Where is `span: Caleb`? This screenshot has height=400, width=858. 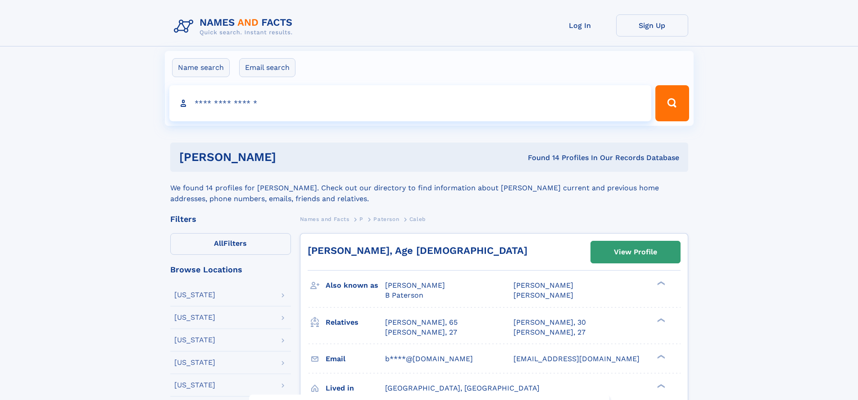
span: Caleb is located at coordinates (418, 219).